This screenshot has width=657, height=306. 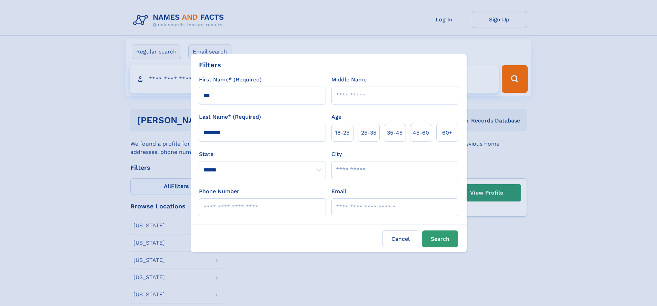 I want to click on label: Email, so click(x=339, y=191).